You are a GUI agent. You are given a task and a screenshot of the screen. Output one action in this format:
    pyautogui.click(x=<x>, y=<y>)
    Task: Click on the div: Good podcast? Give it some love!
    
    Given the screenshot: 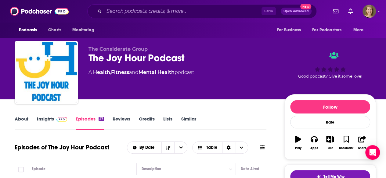 What is the action you would take?
    pyautogui.click(x=330, y=65)
    